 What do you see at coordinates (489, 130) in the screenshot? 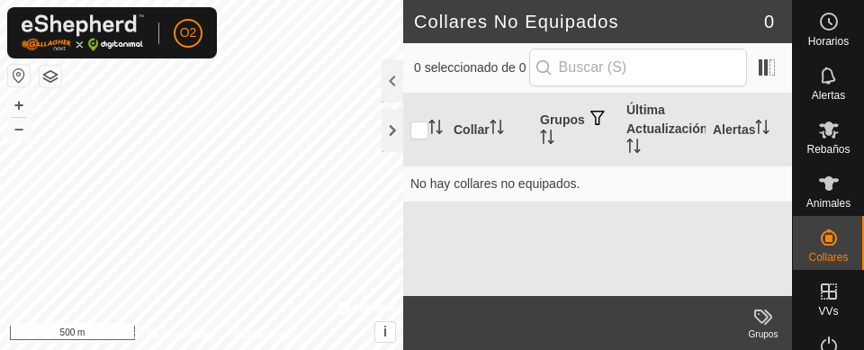
I see `th: Collar` at bounding box center [489, 130].